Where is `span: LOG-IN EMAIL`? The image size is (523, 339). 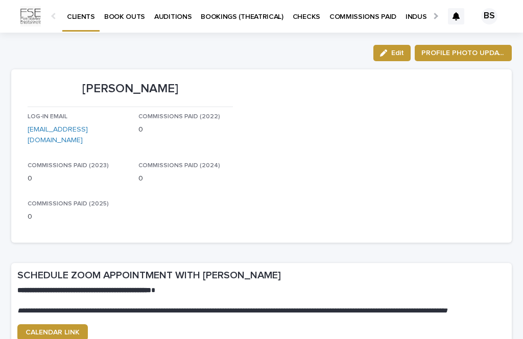 span: LOG-IN EMAIL is located at coordinates (47, 117).